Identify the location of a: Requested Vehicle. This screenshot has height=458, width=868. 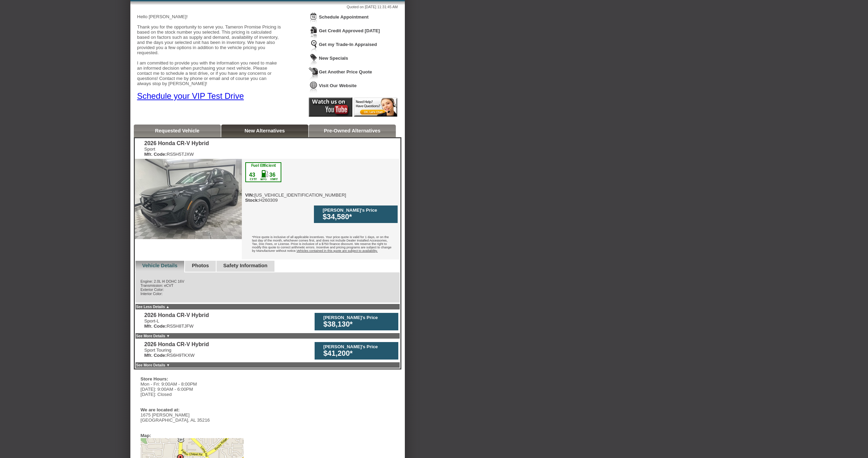
(177, 131).